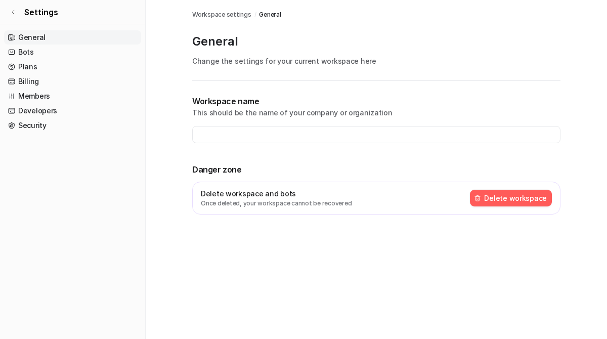 The height and width of the screenshot is (339, 607). Describe the element at coordinates (41, 12) in the screenshot. I see `span: Settings` at that location.